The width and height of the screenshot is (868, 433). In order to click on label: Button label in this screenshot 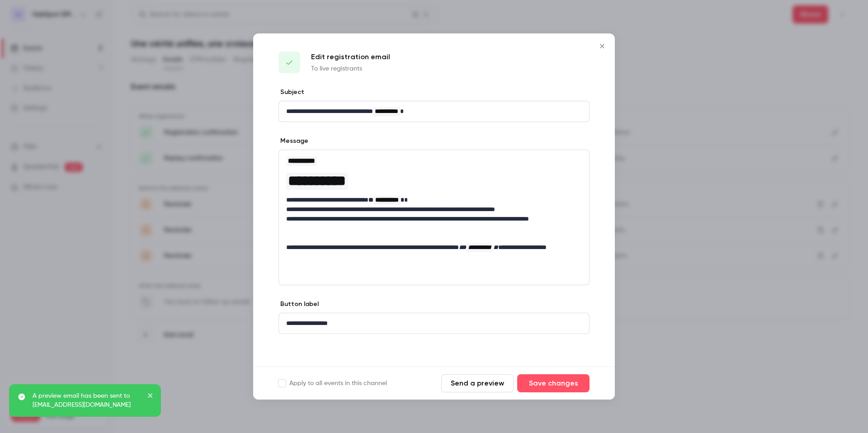, I will do `click(298, 304)`.